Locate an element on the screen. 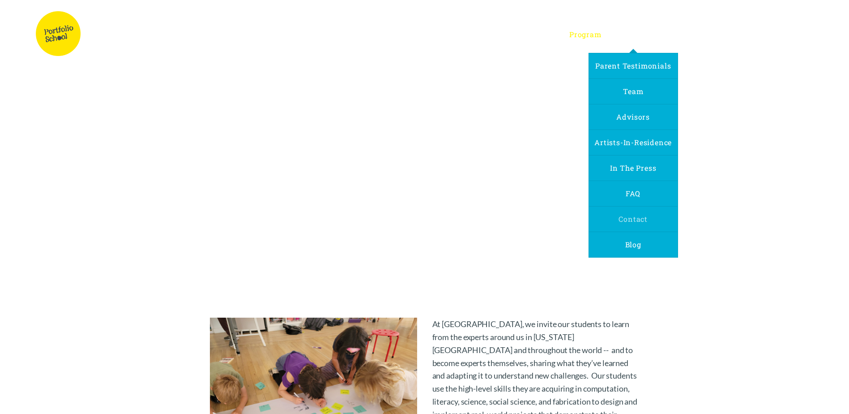 The image size is (849, 414). a: Afterschool is located at coordinates (687, 34).